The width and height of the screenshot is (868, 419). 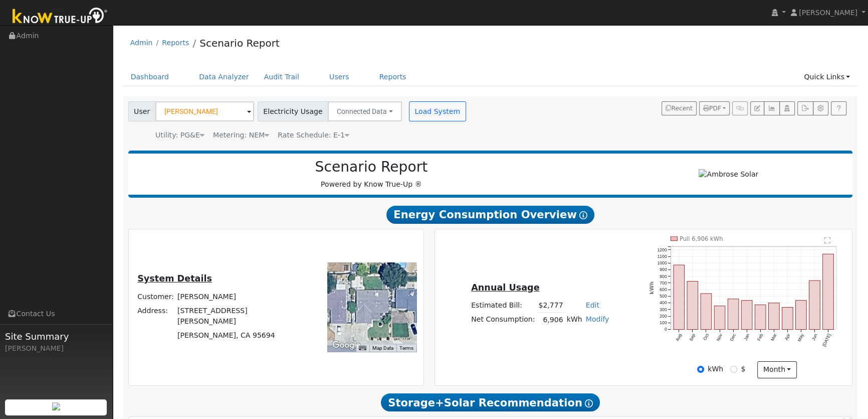 I want to click on button: Recent, so click(x=679, y=108).